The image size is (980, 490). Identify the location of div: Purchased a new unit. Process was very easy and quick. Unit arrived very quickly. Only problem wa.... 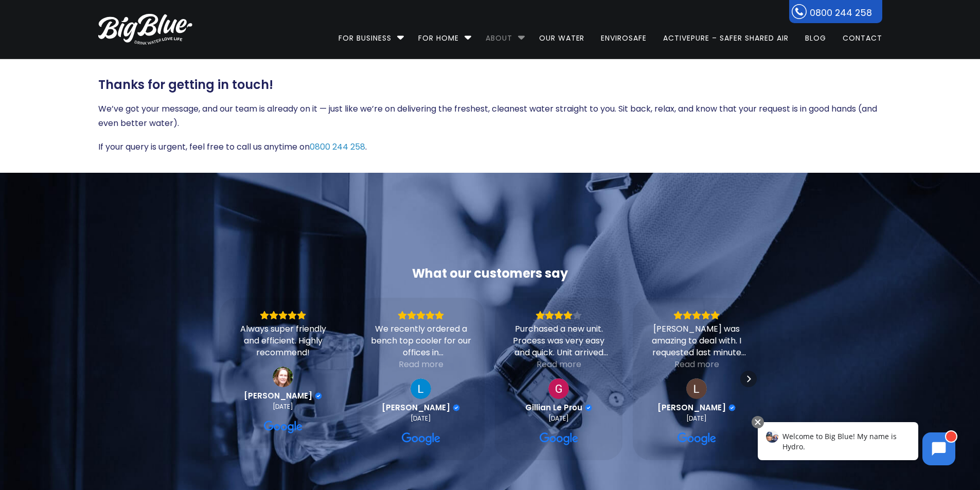
(559, 340).